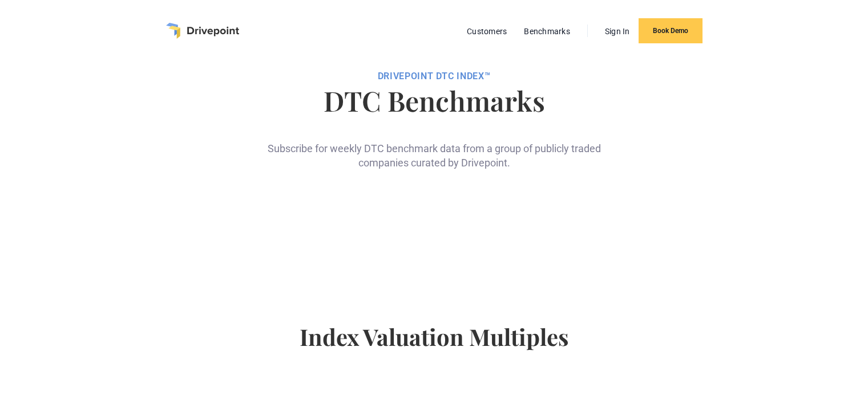 Image resolution: width=868 pixels, height=416 pixels. What do you see at coordinates (433, 77) in the screenshot?
I see `div: DRIVEPOiNT DTC Index™` at bounding box center [433, 77].